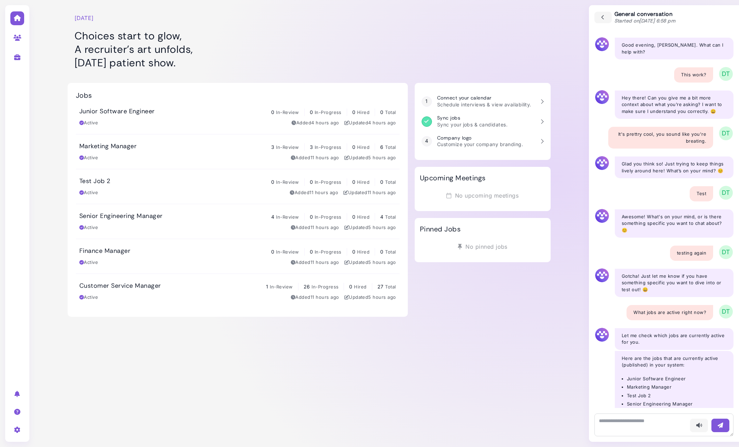 The width and height of the screenshot is (739, 447). What do you see at coordinates (677, 404) in the screenshot?
I see `li: Senior Engineering Manager` at bounding box center [677, 404].